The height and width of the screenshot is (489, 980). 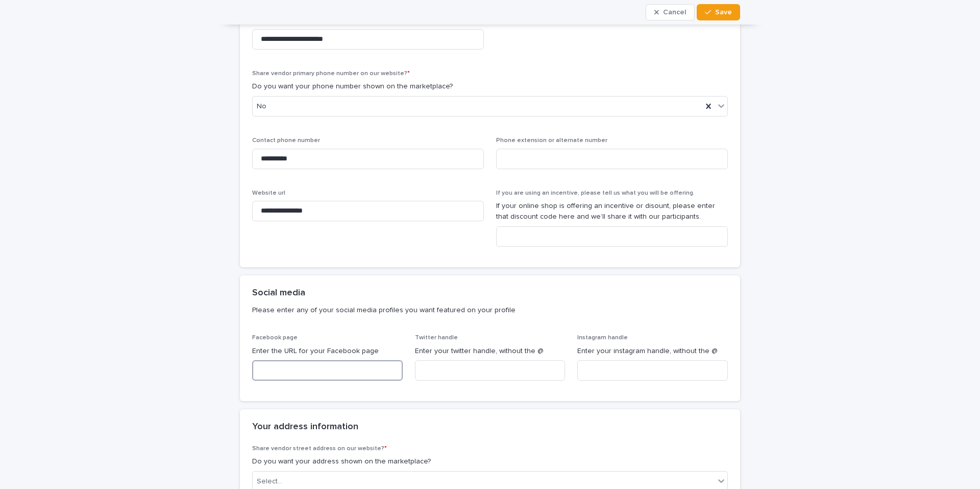 What do you see at coordinates (595, 193) in the screenshot?
I see `span: If you are using an incentive, please tell us what you will be offering.` at bounding box center [595, 193].